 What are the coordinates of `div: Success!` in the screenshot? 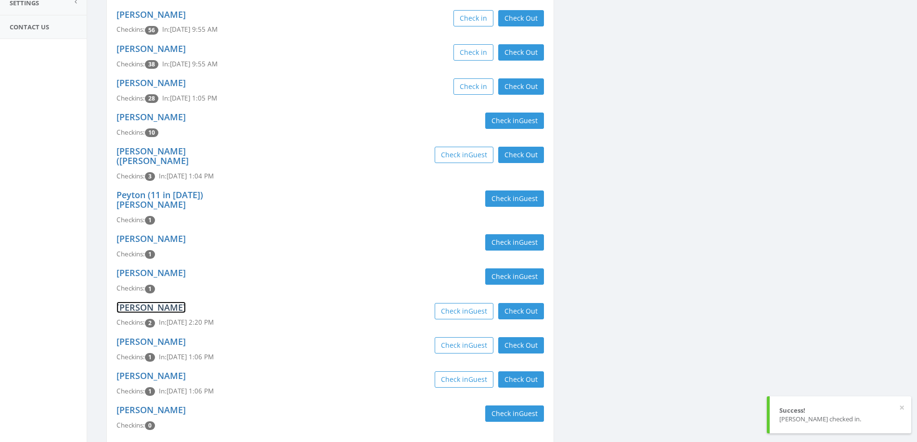 It's located at (840, 410).